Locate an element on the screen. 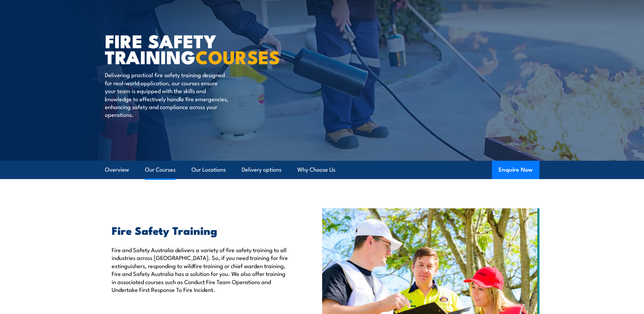 The height and width of the screenshot is (314, 644). button: Enquire Now is located at coordinates (516, 170).